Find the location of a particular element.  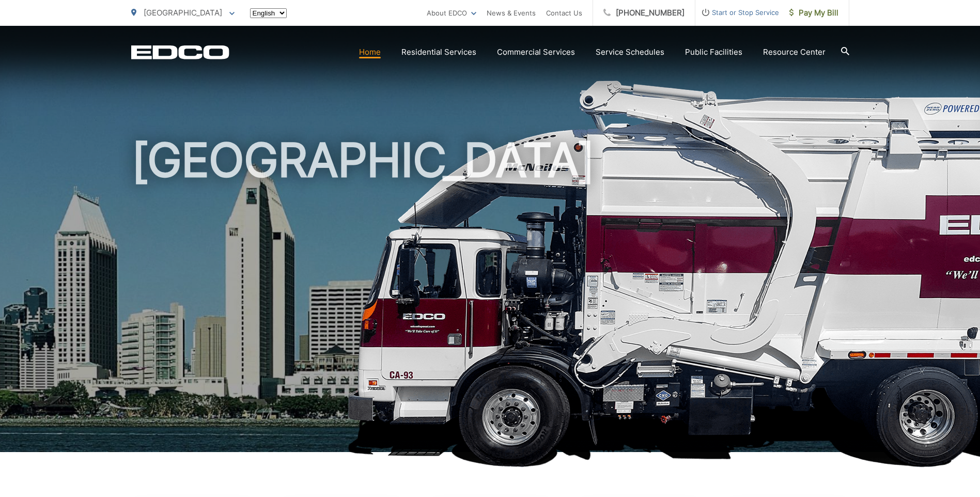

a: Contact Us is located at coordinates (564, 13).